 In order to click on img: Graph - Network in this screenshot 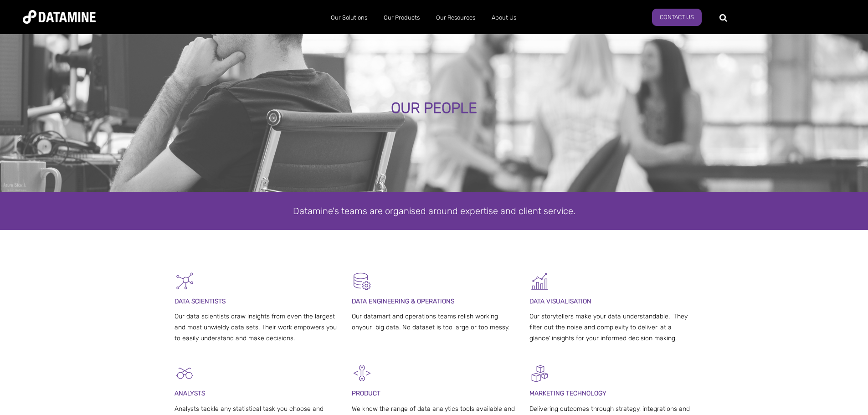, I will do `click(185, 281)`.